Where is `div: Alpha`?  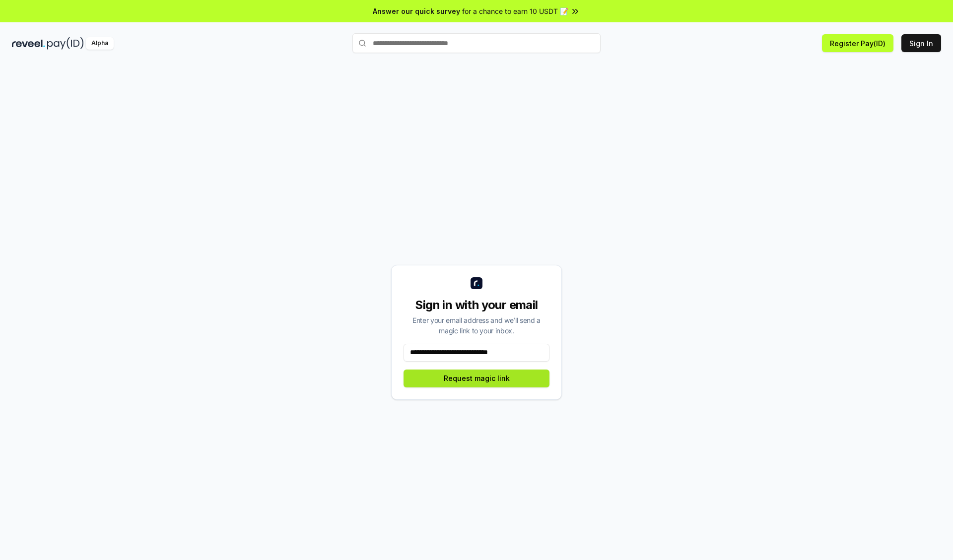
div: Alpha is located at coordinates (99, 43).